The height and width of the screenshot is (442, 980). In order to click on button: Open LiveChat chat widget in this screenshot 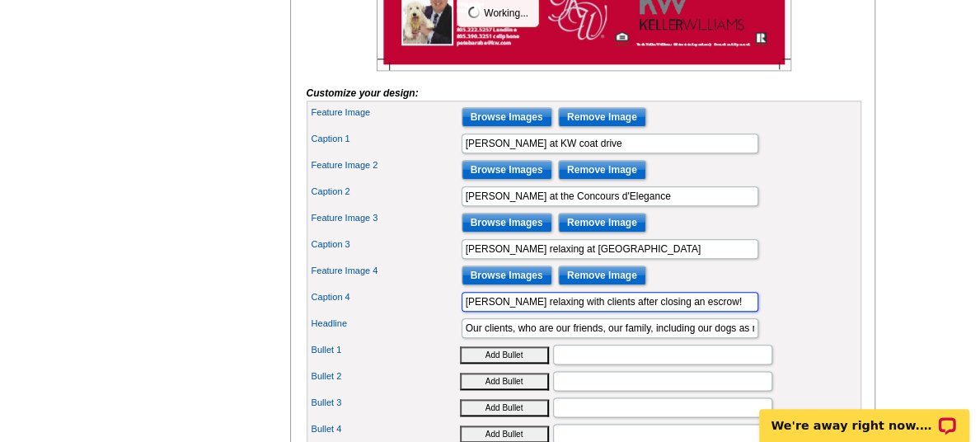, I will do `click(199, 36)`.